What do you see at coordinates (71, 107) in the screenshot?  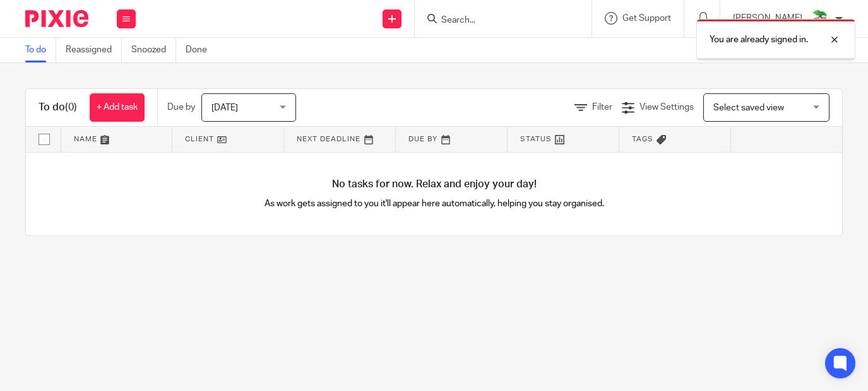 I see `span: (0)` at bounding box center [71, 107].